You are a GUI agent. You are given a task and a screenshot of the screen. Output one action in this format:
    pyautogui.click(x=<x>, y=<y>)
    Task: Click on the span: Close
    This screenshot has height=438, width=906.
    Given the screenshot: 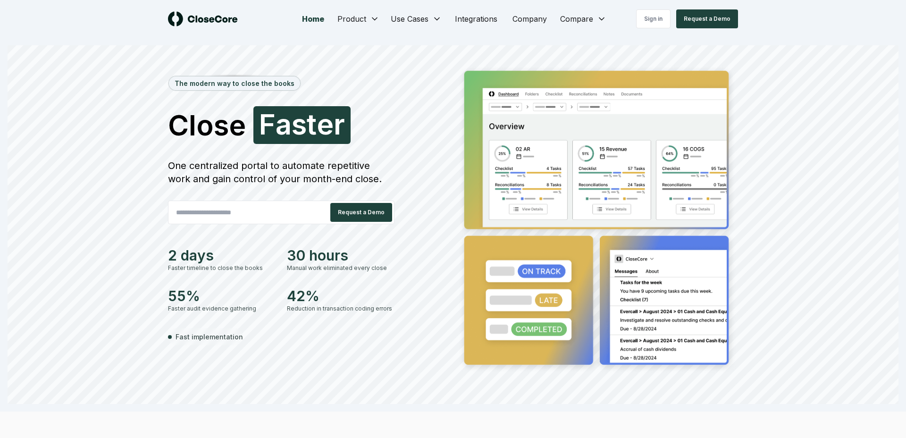 What is the action you would take?
    pyautogui.click(x=207, y=125)
    